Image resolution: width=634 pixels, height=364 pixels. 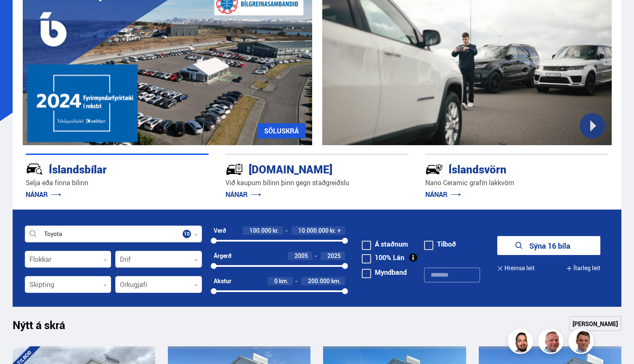 I want to click on img: FbJEzSuNWCJXmdc-.webp, so click(x=582, y=343).